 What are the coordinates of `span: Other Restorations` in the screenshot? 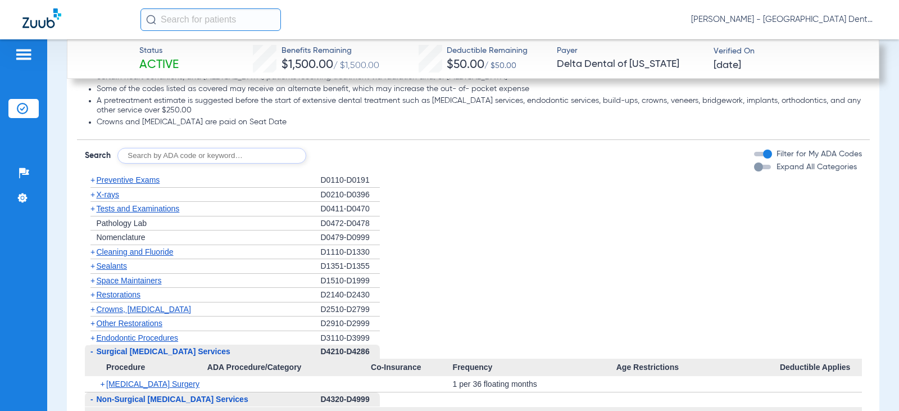 It's located at (130, 323).